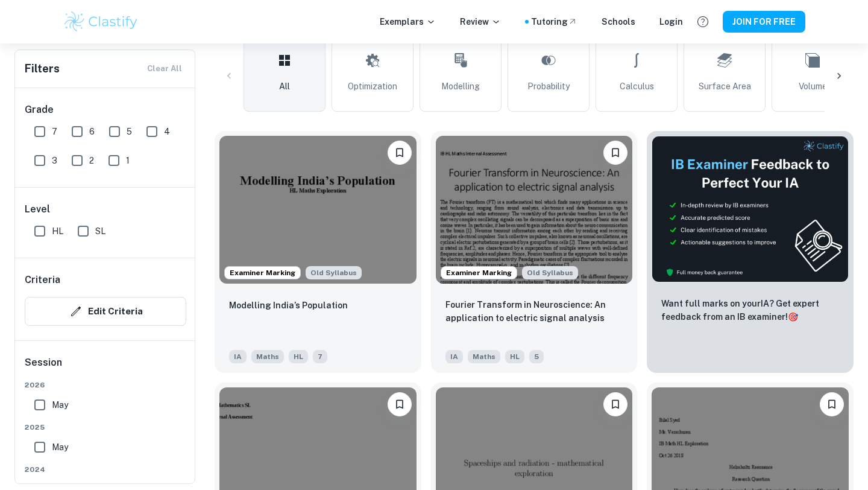  What do you see at coordinates (100, 231) in the screenshot?
I see `span: SL` at bounding box center [100, 231].